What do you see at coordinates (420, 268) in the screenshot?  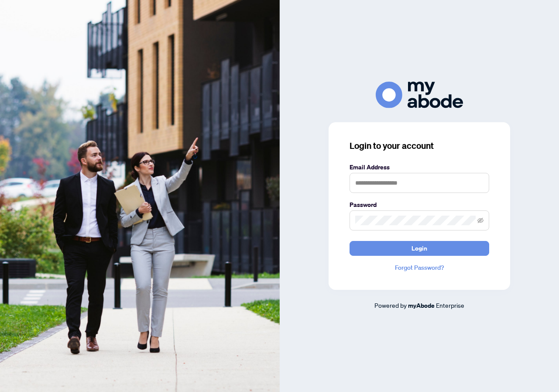 I see `a: Forgot Password?` at bounding box center [420, 268].